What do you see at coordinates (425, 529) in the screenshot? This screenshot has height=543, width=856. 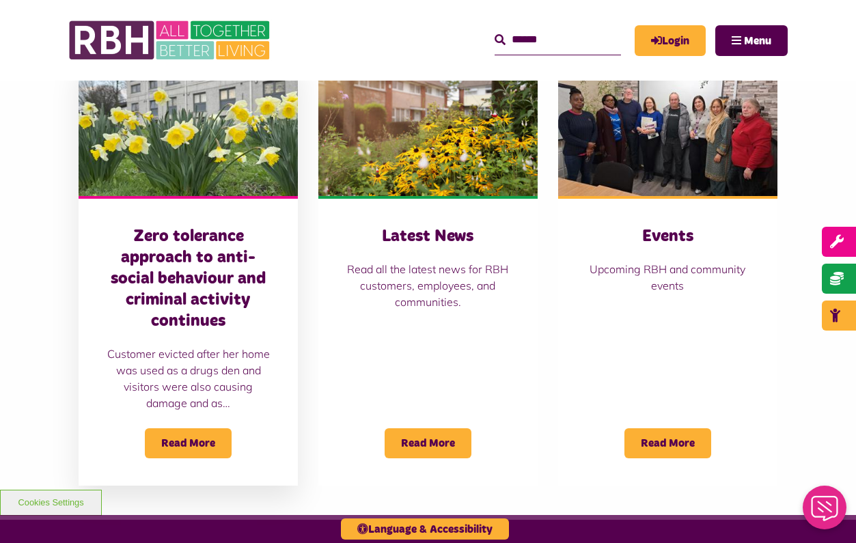 I see `button: Language & Accessibility` at bounding box center [425, 529].